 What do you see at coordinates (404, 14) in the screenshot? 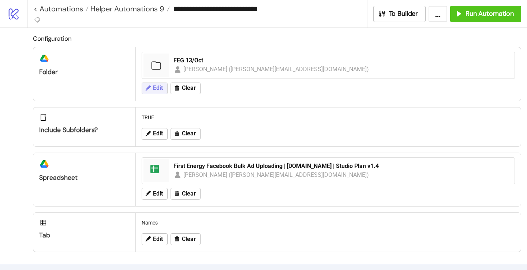
I see `span: To Builder` at bounding box center [404, 14].